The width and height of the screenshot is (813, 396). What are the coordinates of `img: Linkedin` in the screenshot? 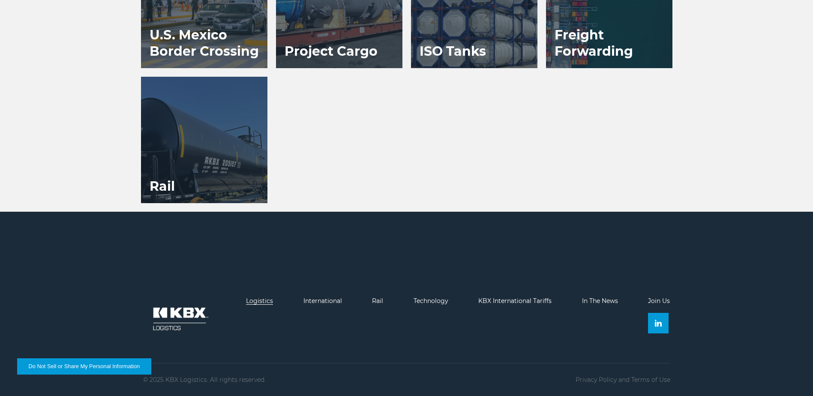 It's located at (658, 323).